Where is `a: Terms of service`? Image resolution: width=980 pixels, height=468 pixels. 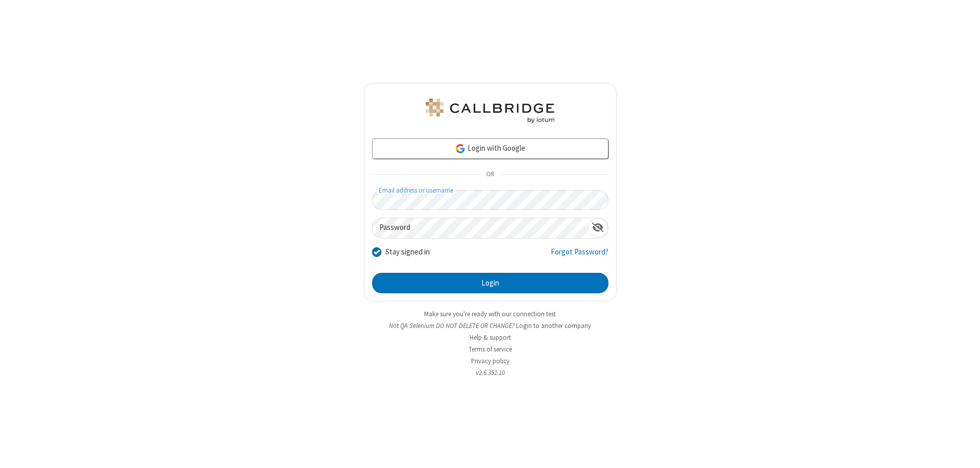
a: Terms of service is located at coordinates (490, 349).